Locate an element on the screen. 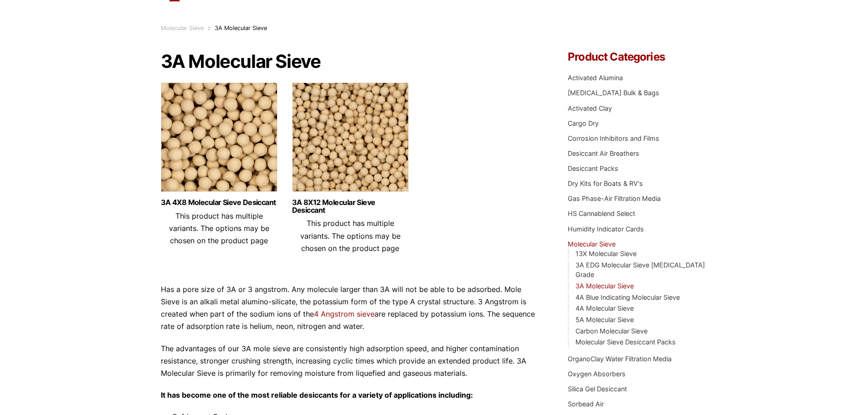 The height and width of the screenshot is (415, 868). a: Sorbead Air is located at coordinates (586, 404).